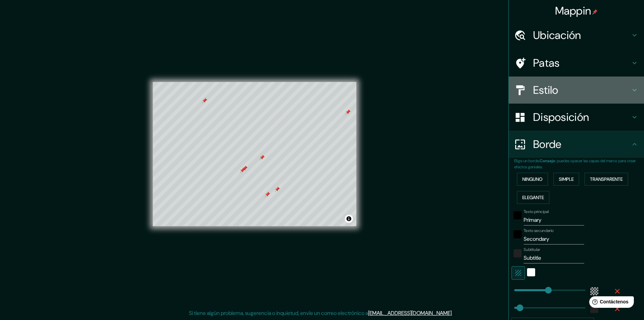 This screenshot has width=644, height=320. What do you see at coordinates (575, 164) in the screenshot?
I see `font: : puedes opacar las capas del marco para crear efectos geniales.` at bounding box center [575, 164].